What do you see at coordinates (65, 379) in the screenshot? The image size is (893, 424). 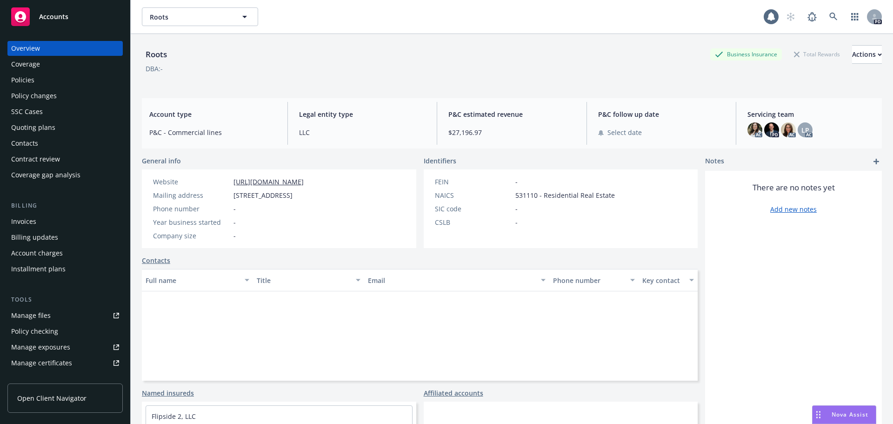 I see `a: Manage BORs` at bounding box center [65, 379].